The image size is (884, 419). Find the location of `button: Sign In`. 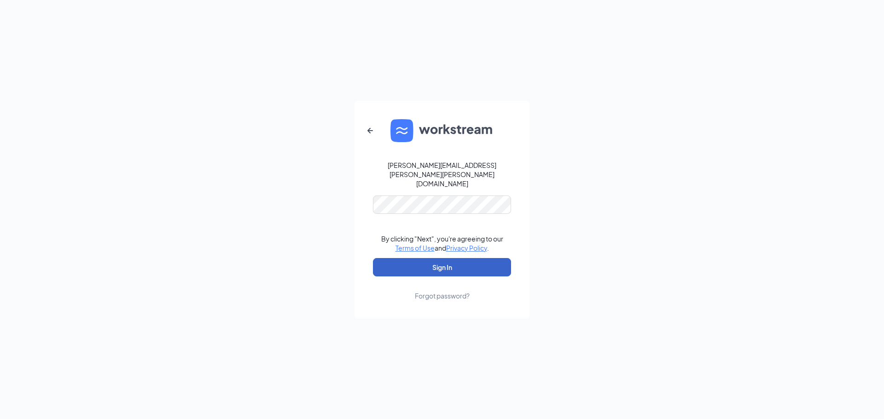

button: Sign In is located at coordinates (442, 267).